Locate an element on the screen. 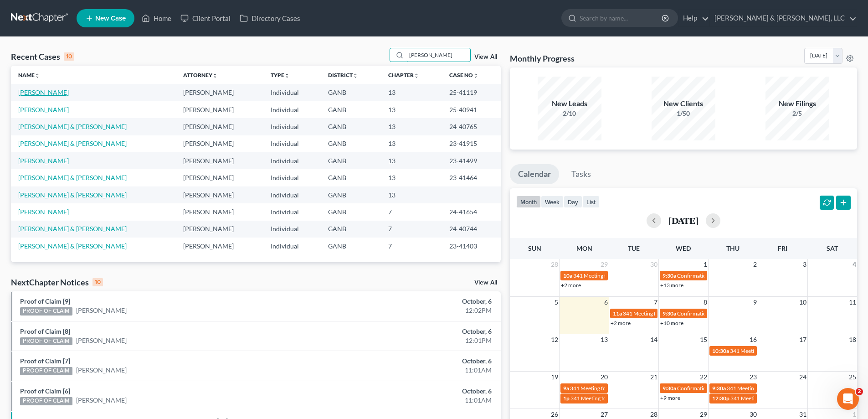 The width and height of the screenshot is (868, 419). span: 15 is located at coordinates (703, 339).